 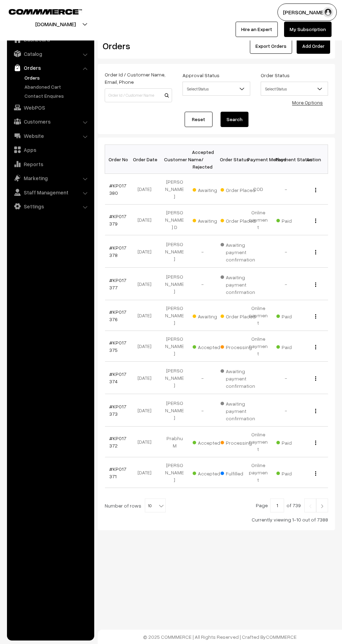 I want to click on a: Customers, so click(x=50, y=122).